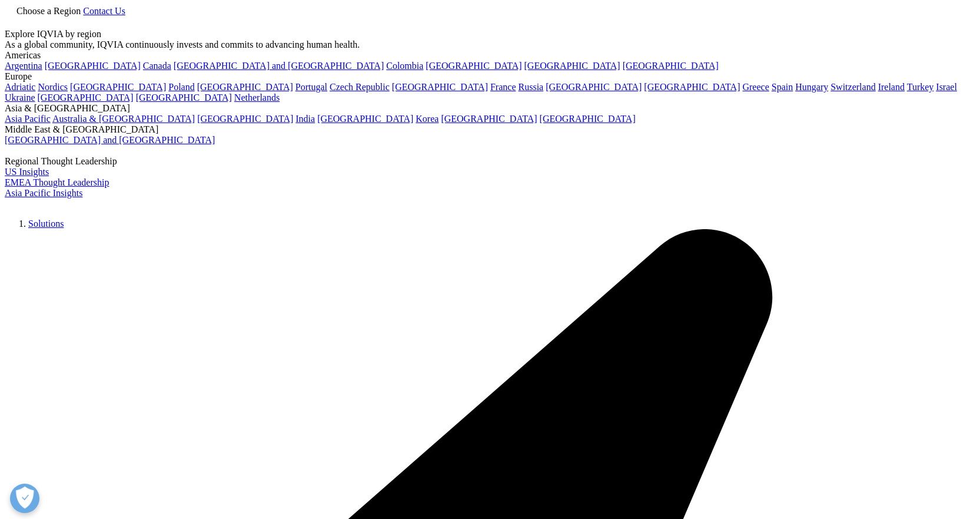 Image resolution: width=980 pixels, height=519 pixels. I want to click on a: Israel, so click(947, 86).